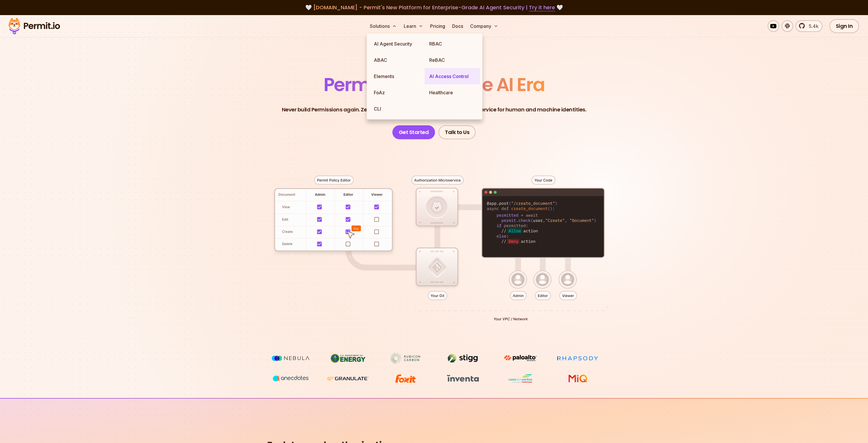 Image resolution: width=868 pixels, height=443 pixels. Describe the element at coordinates (397, 60) in the screenshot. I see `a: ABAC` at that location.